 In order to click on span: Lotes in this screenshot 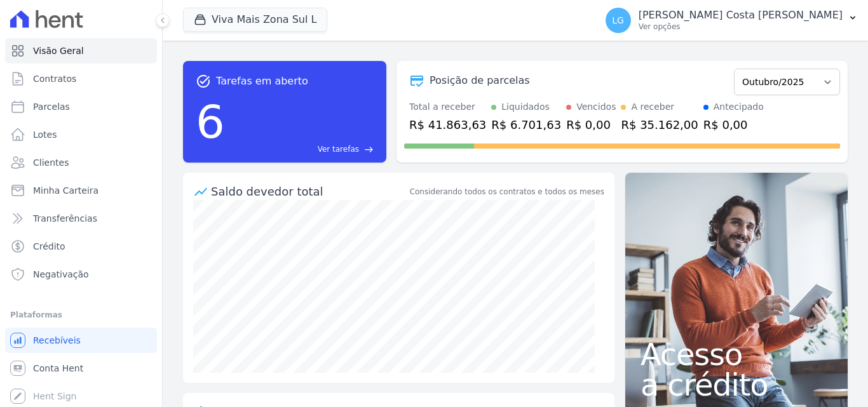, I will do `click(45, 134)`.